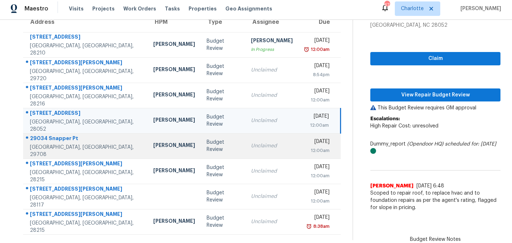  I want to click on div: 67, so click(387, 5).